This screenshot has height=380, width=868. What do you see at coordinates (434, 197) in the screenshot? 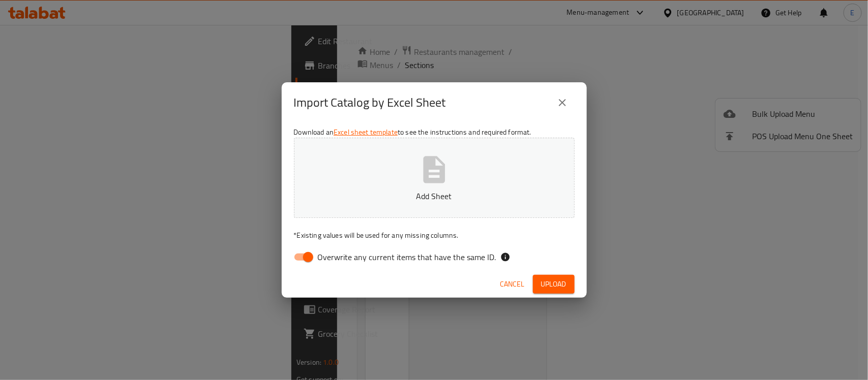
I see `div: Download an to see the instructions and required format.` at bounding box center [434, 197].